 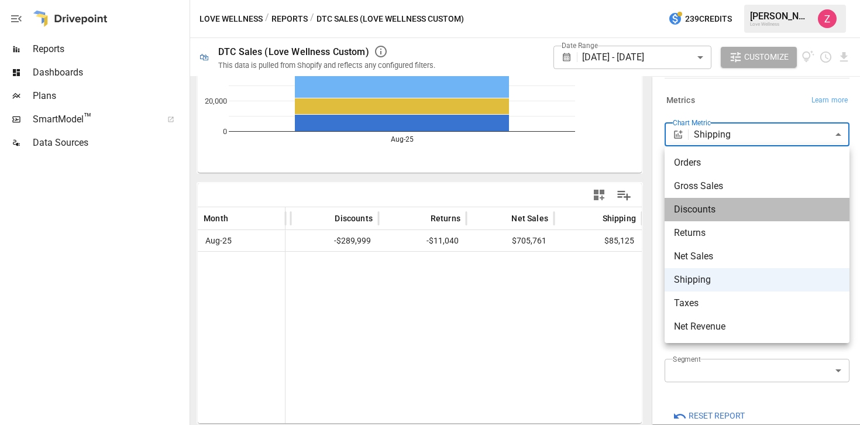 What do you see at coordinates (757, 186) in the screenshot?
I see `span: Gross Sales` at bounding box center [757, 186].